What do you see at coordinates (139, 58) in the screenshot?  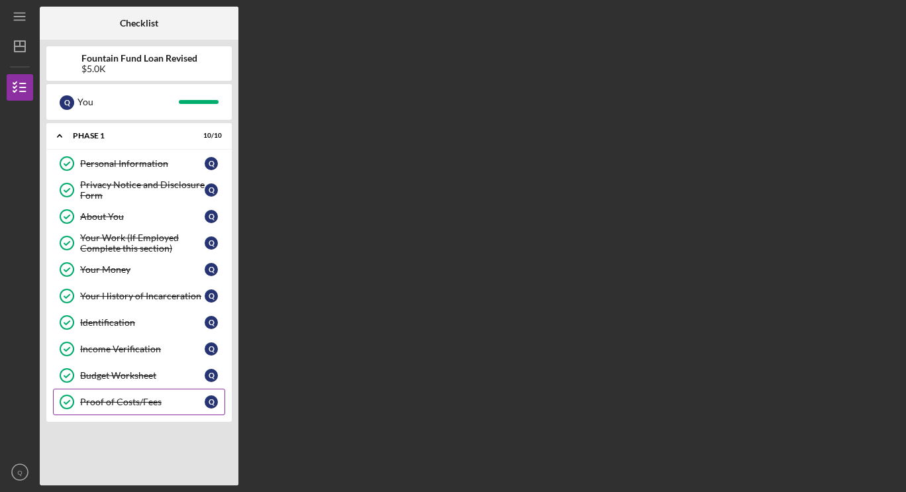 I see `b: Fountain Fund Loan Revised` at bounding box center [139, 58].